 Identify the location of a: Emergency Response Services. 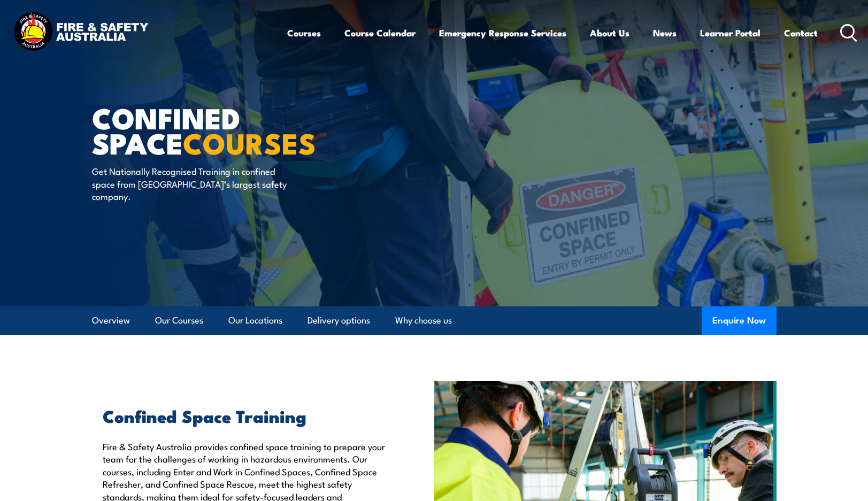
(503, 33).